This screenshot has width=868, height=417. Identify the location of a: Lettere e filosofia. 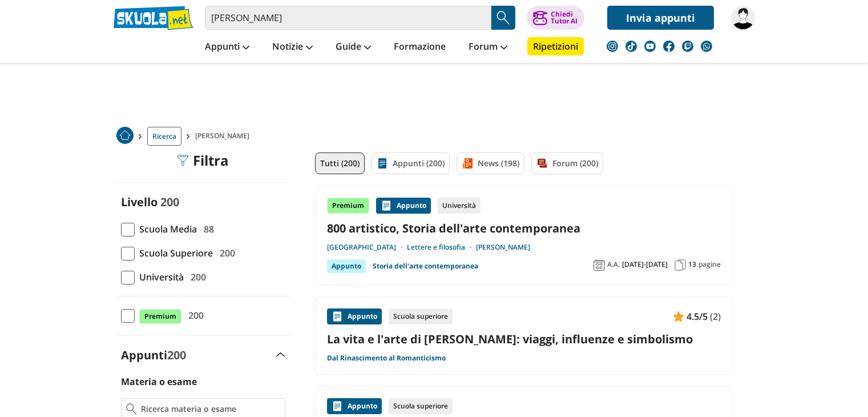
(441, 247).